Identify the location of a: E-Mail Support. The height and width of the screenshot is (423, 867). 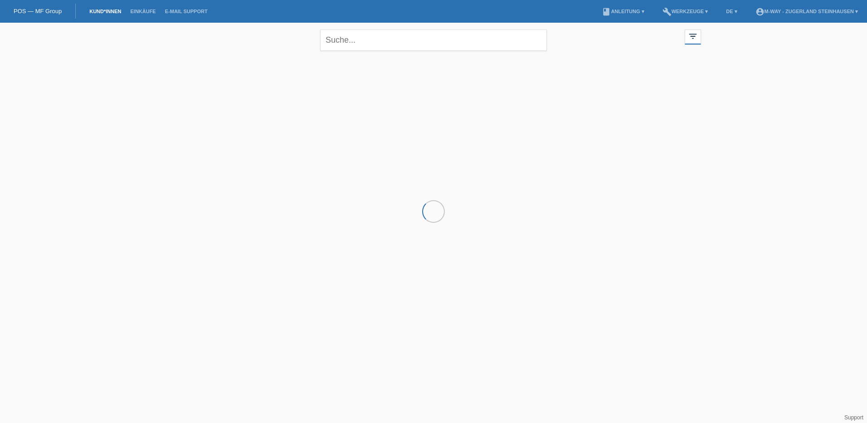
(186, 11).